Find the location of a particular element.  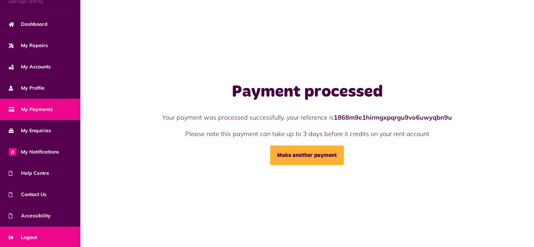

span: My Enquiries is located at coordinates (30, 131).